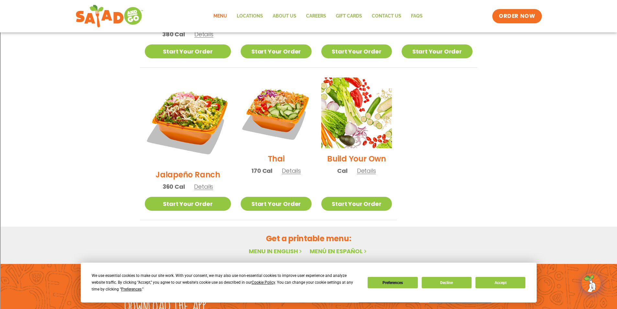  What do you see at coordinates (308, 23) in the screenshot?
I see `div: Delete` at bounding box center [308, 23].